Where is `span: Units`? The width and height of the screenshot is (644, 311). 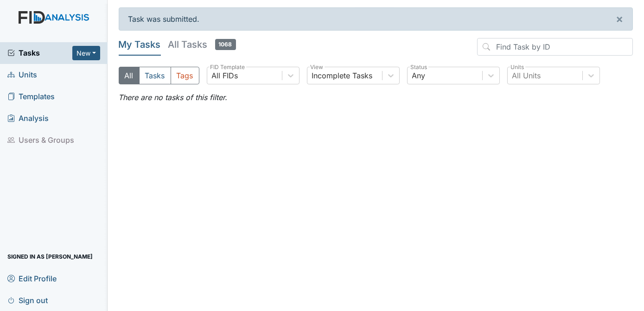 span: Units is located at coordinates (22, 75).